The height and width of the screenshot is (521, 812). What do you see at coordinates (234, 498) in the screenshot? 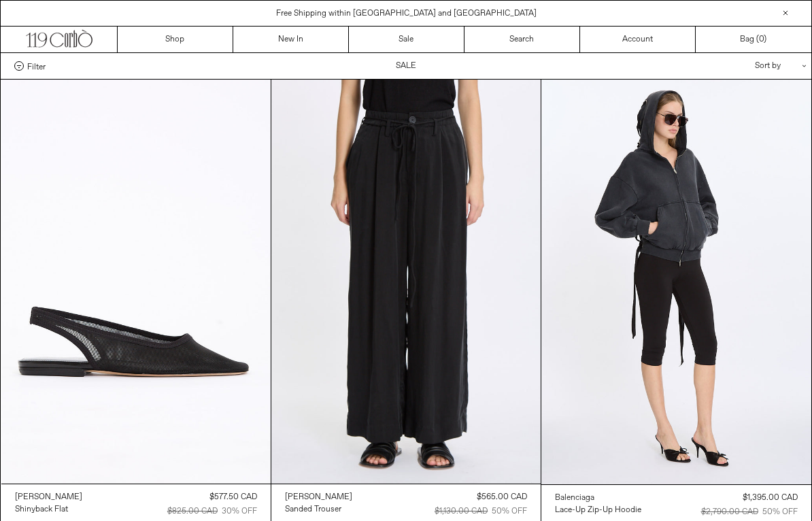
I see `div: $577.50 CAD` at bounding box center [234, 498].